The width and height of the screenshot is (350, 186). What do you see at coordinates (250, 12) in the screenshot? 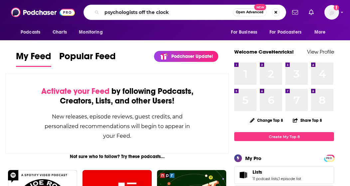
I see `button: Open AdvancedNew` at bounding box center [250, 12].